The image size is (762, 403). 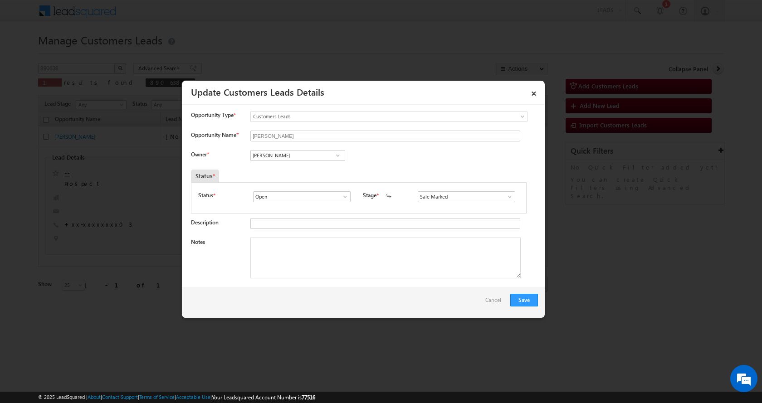 I want to click on a: About, so click(x=94, y=397).